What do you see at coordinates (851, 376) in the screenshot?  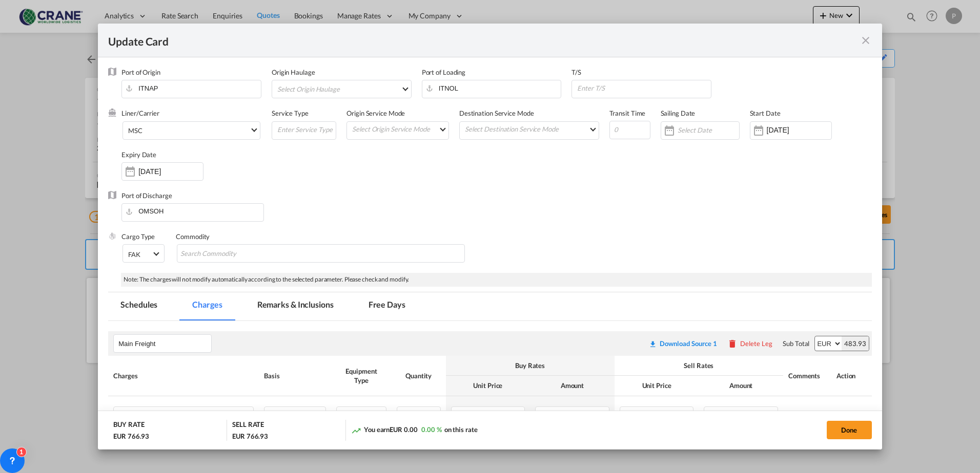 I see `th: Action` at bounding box center [851, 376].